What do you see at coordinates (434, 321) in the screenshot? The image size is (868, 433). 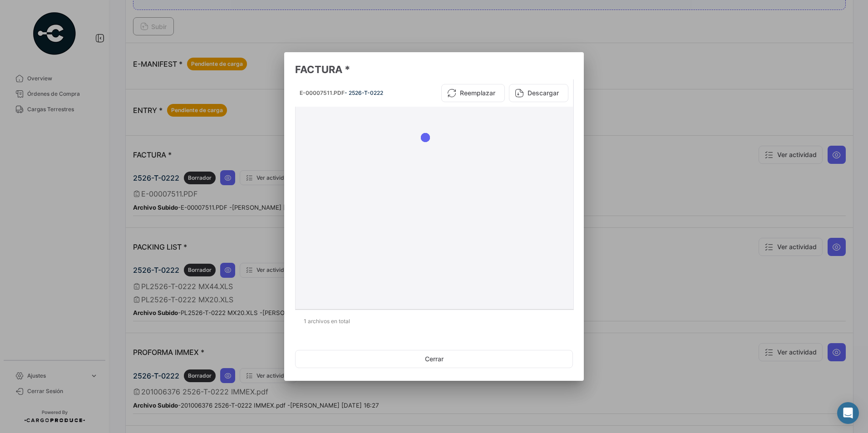 I see `div: 1 archivos en total` at bounding box center [434, 321].